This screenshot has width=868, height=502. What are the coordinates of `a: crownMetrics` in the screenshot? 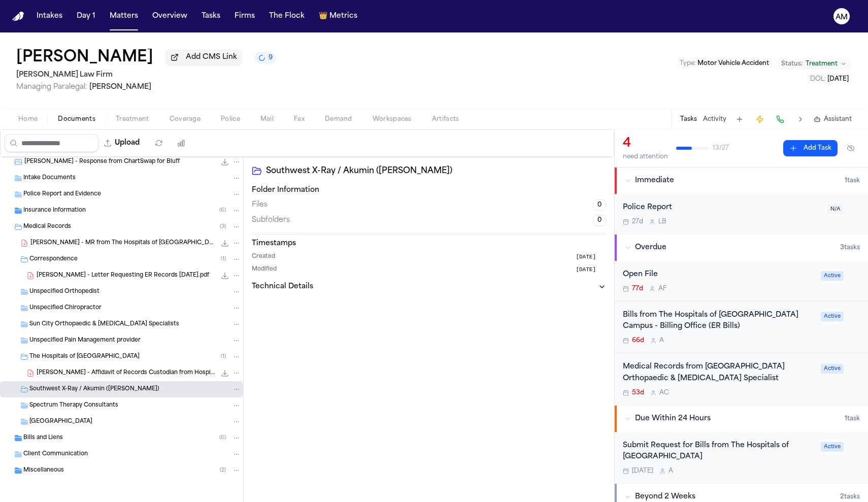 It's located at (338, 16).